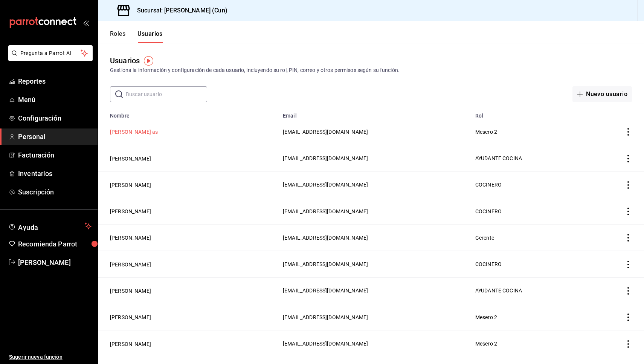 The height and width of the screenshot is (364, 644). I want to click on button: Nuevo usuario, so click(602, 94).